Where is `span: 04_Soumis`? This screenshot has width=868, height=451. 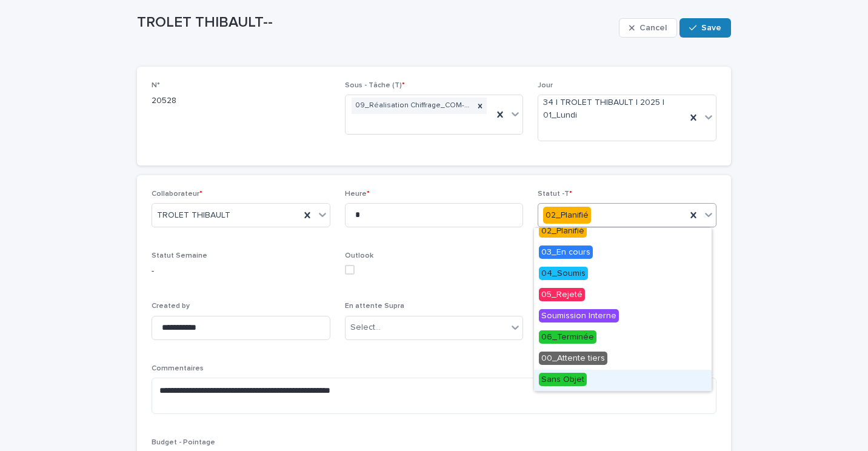
span: 04_Soumis is located at coordinates (563, 273).